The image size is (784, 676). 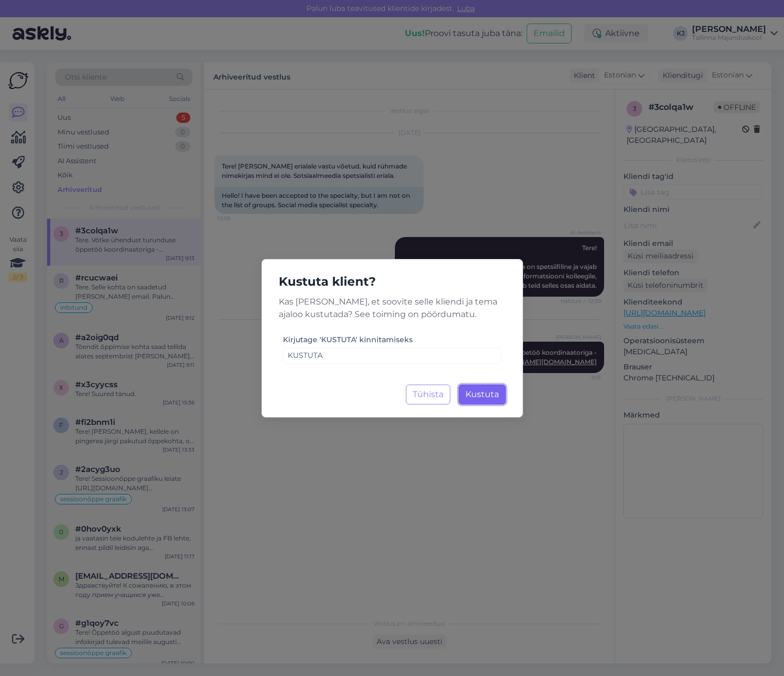 What do you see at coordinates (482, 394) in the screenshot?
I see `span: Kustuta` at bounding box center [482, 394].